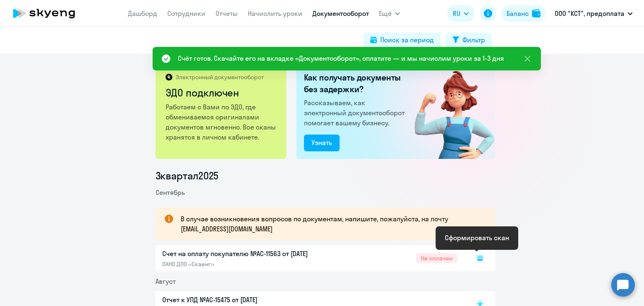 The height and width of the screenshot is (306, 644). What do you see at coordinates (407, 39) in the screenshot?
I see `div: Поиск за период` at bounding box center [407, 39].